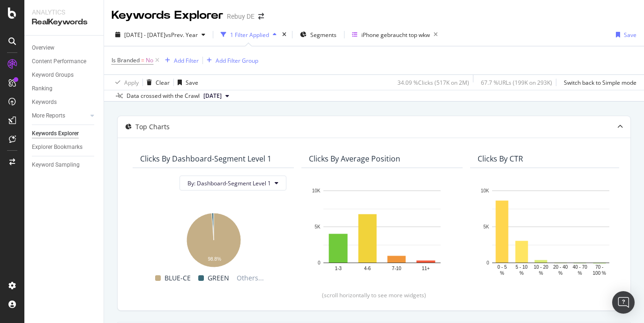 This screenshot has width=644, height=323. What do you see at coordinates (64, 61) in the screenshot?
I see `a: Content Performance` at bounding box center [64, 61].